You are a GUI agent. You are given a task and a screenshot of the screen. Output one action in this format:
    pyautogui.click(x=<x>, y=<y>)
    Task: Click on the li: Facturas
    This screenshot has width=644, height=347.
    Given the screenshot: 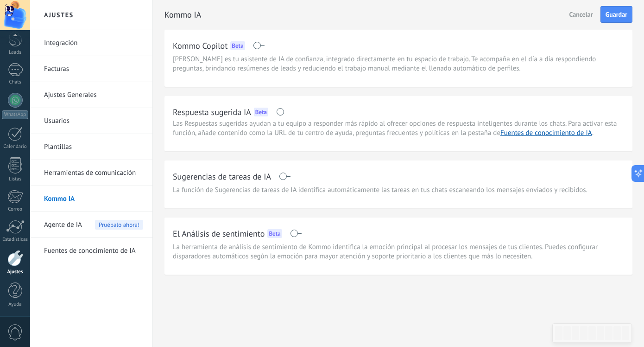 What is the action you would take?
    pyautogui.click(x=91, y=69)
    